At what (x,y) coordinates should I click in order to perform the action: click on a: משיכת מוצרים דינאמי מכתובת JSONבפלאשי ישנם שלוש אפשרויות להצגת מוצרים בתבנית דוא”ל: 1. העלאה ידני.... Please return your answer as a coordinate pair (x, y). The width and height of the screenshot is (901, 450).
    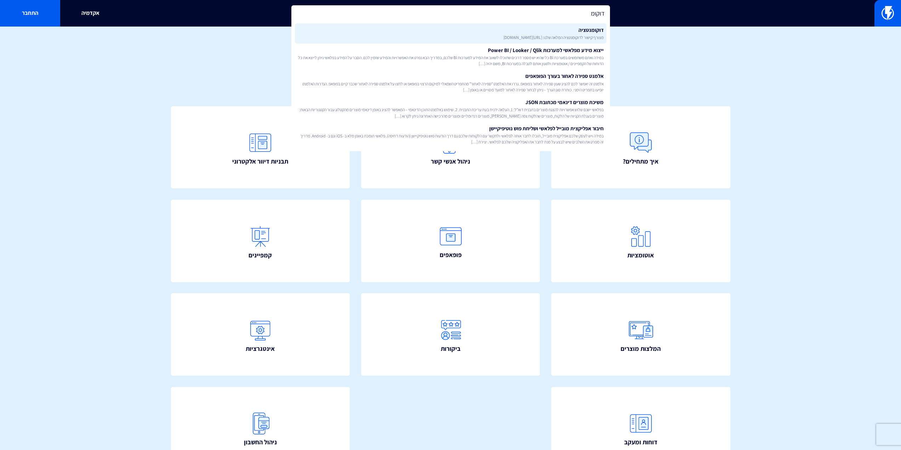
    Looking at the image, I should click on (451, 109).